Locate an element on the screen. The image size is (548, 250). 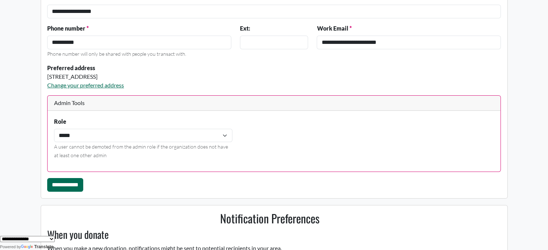
label: Role is located at coordinates (60, 122).